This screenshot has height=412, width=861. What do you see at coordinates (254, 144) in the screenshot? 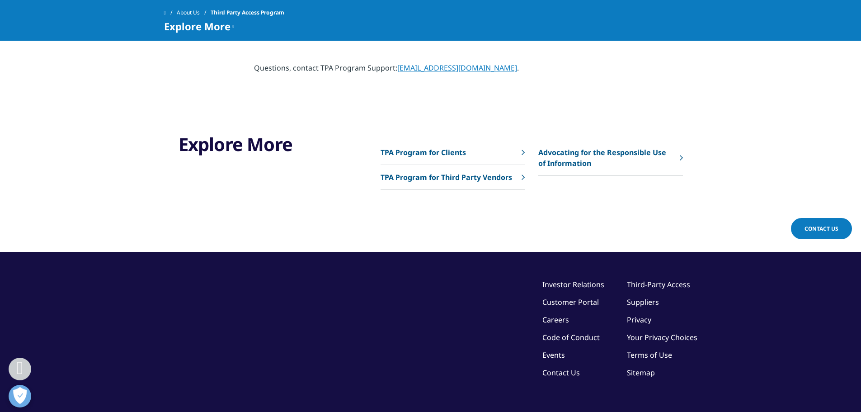
I see `h3: Explore More` at bounding box center [254, 144].